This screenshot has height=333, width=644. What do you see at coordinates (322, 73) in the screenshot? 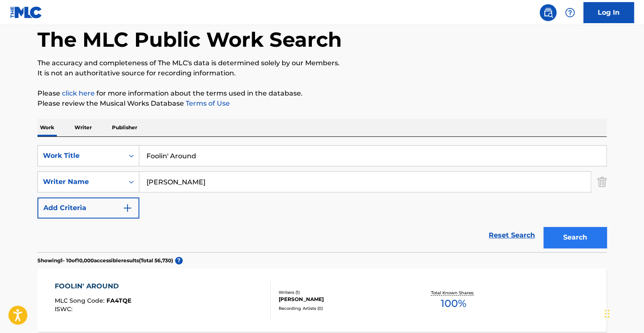
I see `p: It is not an authoritative source for recording information.` at bounding box center [322, 73].